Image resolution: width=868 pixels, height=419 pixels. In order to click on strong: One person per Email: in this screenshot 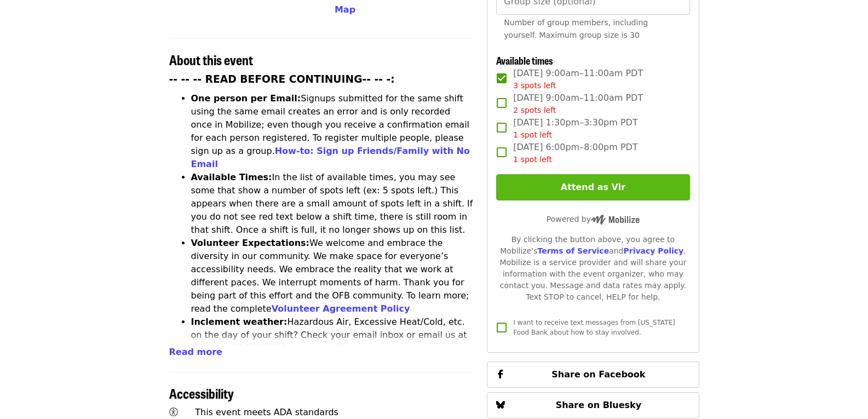, I will do `click(246, 98)`.